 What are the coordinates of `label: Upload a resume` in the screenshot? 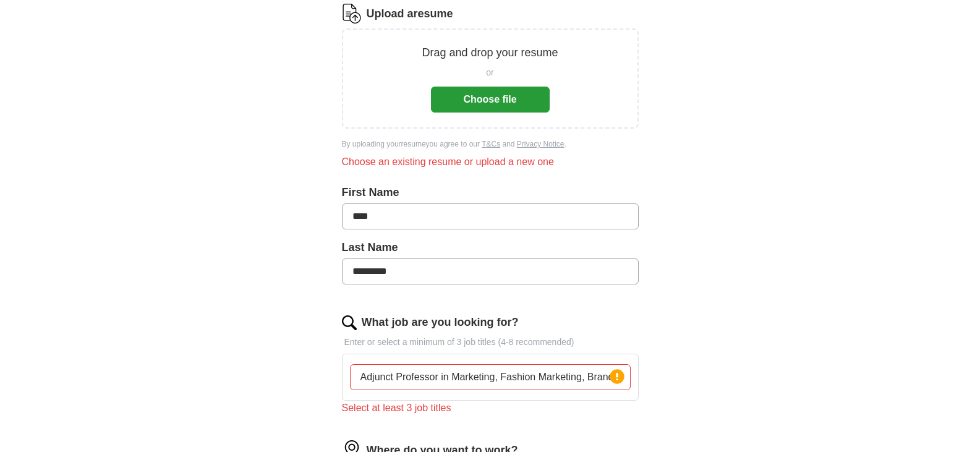 It's located at (409, 14).